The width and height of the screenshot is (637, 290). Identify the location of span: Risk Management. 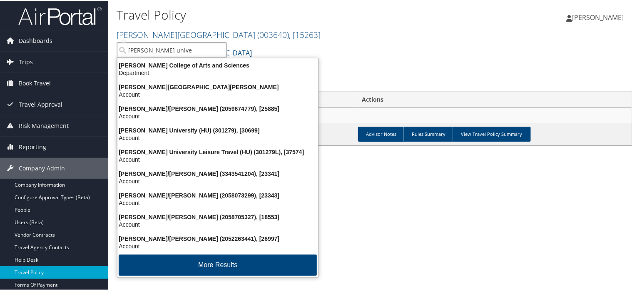
(44, 125).